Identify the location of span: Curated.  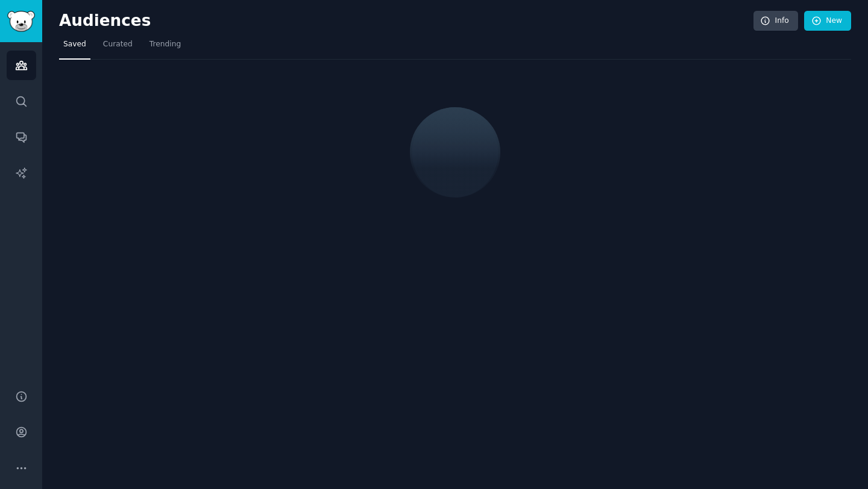
(118, 44).